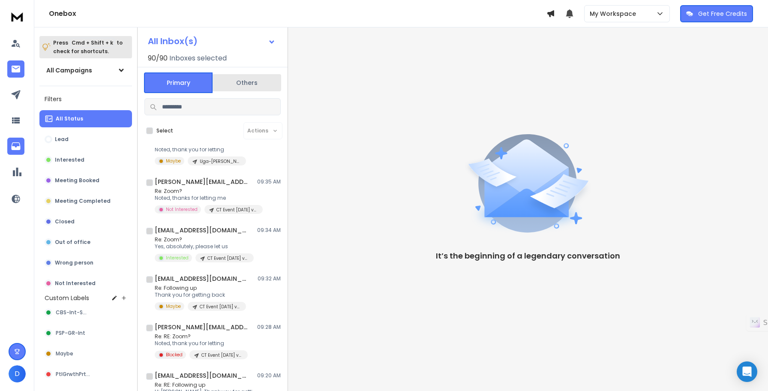 The image size is (768, 391). Describe the element at coordinates (67, 298) in the screenshot. I see `h3: Custom Labels` at that location.